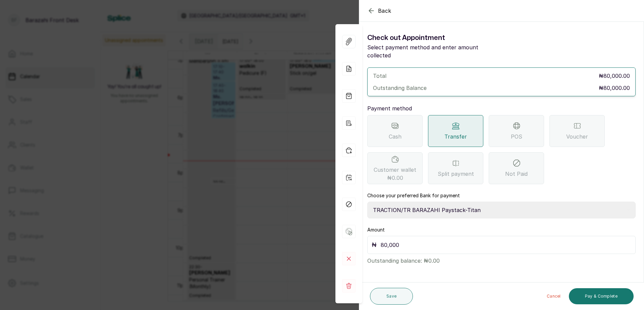  Describe the element at coordinates (385, 11) in the screenshot. I see `span: Back` at that location.